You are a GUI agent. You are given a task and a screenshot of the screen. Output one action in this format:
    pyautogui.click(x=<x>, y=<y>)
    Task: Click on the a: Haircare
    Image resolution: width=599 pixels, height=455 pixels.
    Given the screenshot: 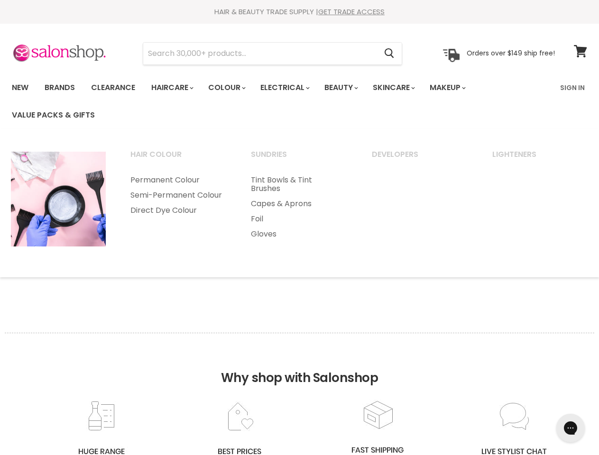 What is the action you would take?
    pyautogui.click(x=172, y=88)
    